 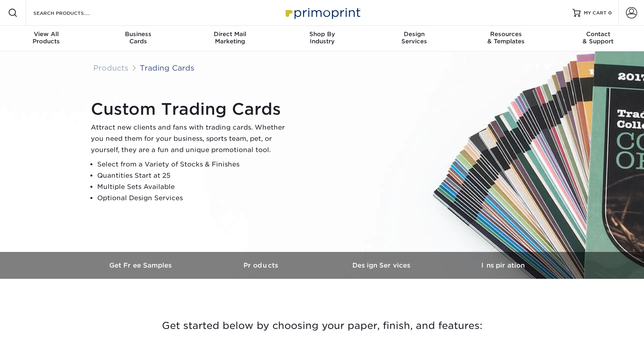 What do you see at coordinates (323, 13) in the screenshot?
I see `img: Primoprint` at bounding box center [323, 13].